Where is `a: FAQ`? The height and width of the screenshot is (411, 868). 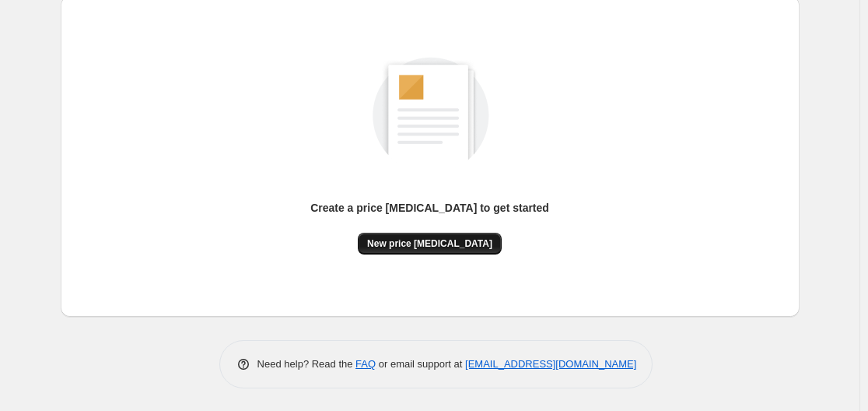
a: FAQ is located at coordinates (366, 363).